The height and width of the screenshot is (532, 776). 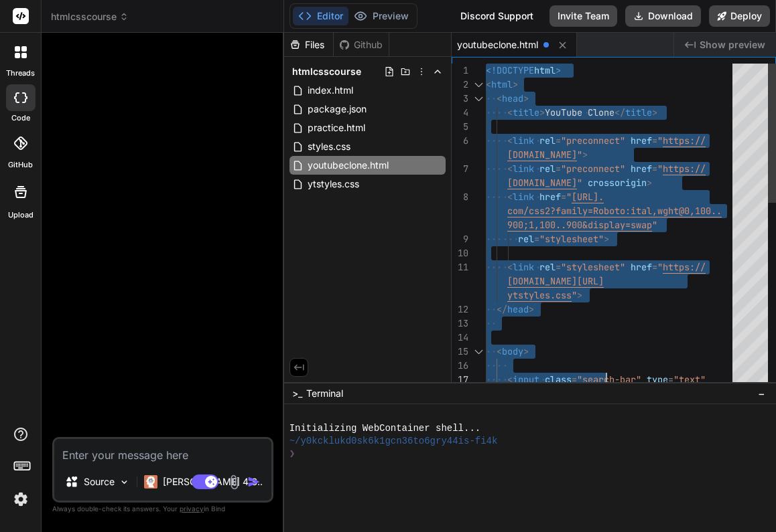 I want to click on span: "search-bar", so click(x=609, y=380).